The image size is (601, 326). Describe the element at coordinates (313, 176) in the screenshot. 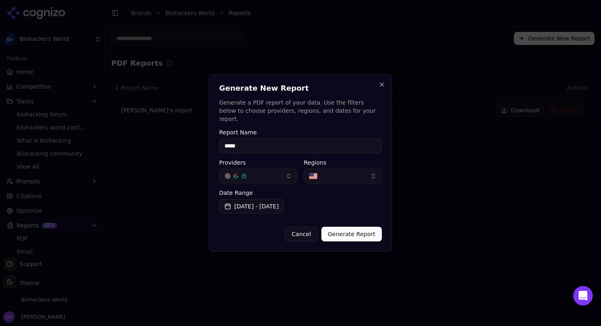

I see `img: United States` at that location.